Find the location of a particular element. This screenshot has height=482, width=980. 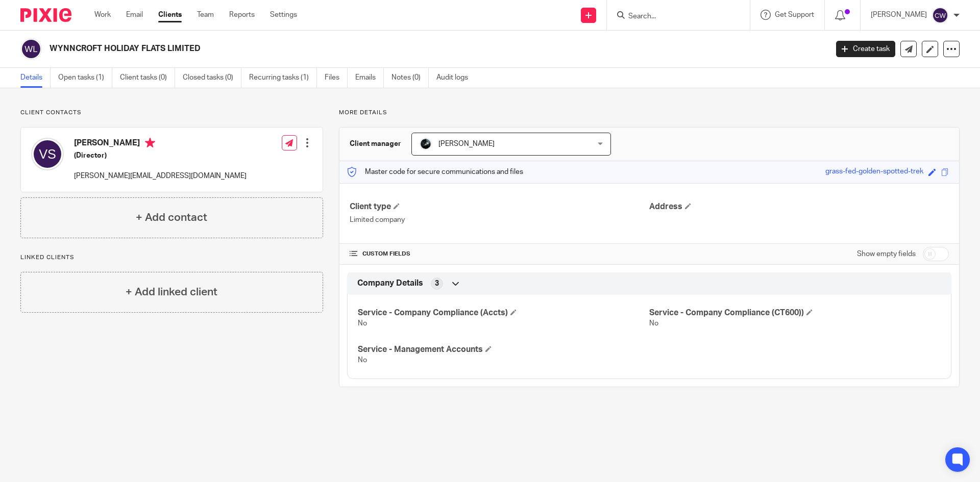

a: Reports is located at coordinates (242, 15).